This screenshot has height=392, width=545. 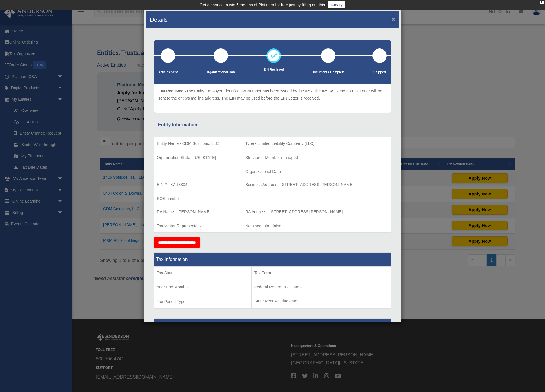 What do you see at coordinates (273, 325) in the screenshot?
I see `th: Formation Progress` at bounding box center [273, 325].